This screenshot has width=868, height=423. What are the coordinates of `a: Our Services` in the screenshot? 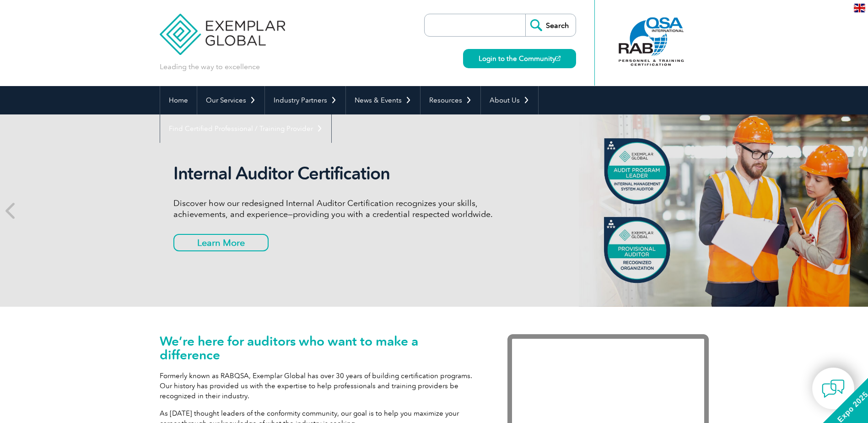 It's located at (231, 100).